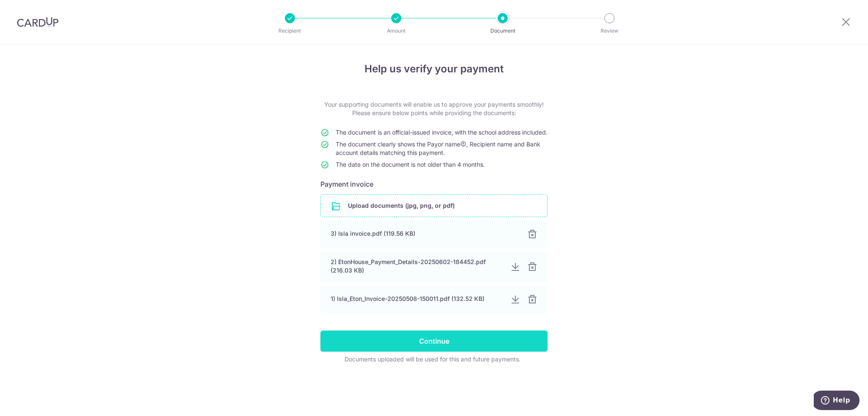 This screenshot has height=416, width=868. What do you see at coordinates (290, 31) in the screenshot?
I see `p: Recipient` at bounding box center [290, 31].